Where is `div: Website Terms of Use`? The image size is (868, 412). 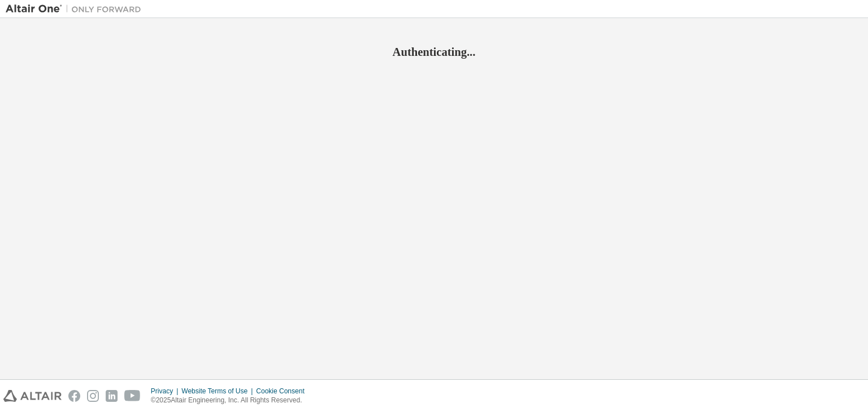
div: Website Terms of Use is located at coordinates (219, 392).